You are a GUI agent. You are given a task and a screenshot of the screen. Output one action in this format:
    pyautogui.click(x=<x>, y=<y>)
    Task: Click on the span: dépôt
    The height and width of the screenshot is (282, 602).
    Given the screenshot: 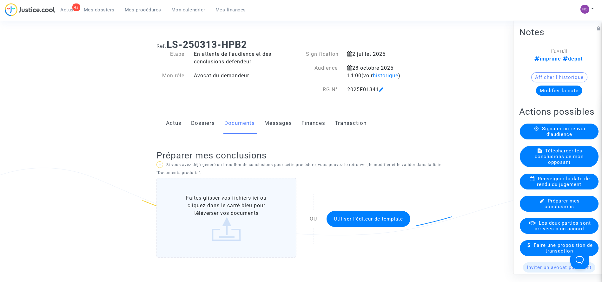 What is the action you would take?
    pyautogui.click(x=572, y=59)
    